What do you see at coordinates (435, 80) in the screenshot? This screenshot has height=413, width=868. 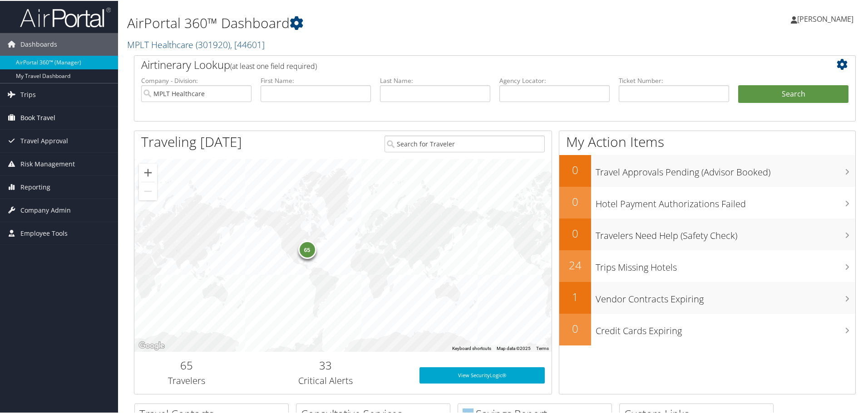 I see `label: Last Name:` at bounding box center [435, 80].